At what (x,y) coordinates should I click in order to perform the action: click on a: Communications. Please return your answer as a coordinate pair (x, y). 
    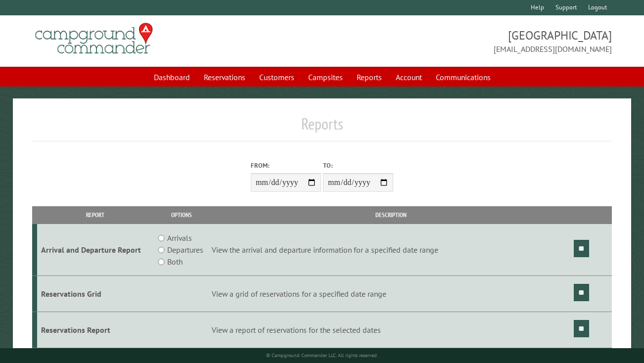
    Looking at the image, I should click on (463, 77).